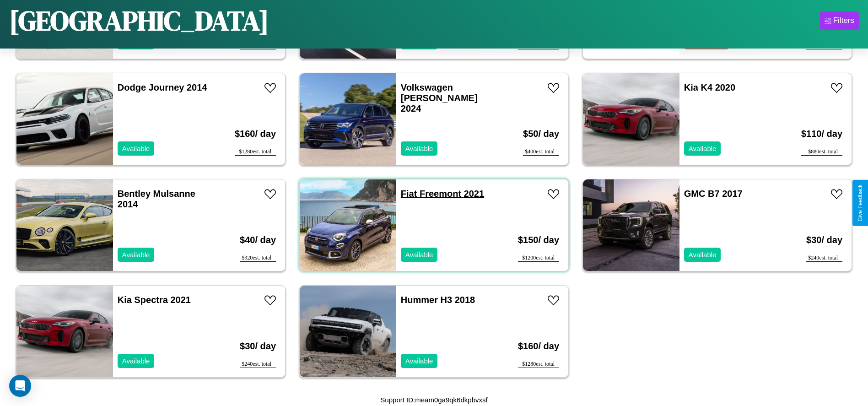 The height and width of the screenshot is (406, 868). Describe the element at coordinates (822, 134) in the screenshot. I see `h3: $ 110 / day` at that location.